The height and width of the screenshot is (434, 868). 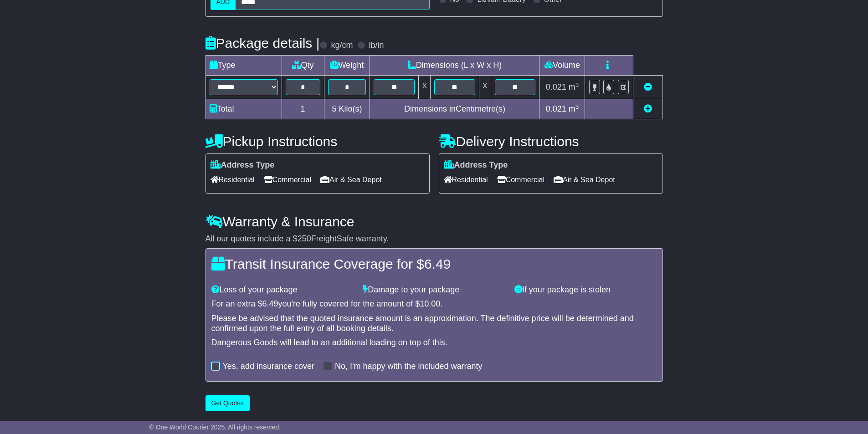 What do you see at coordinates (434, 264) in the screenshot?
I see `h4: Transit Insurance Coverage for $` at bounding box center [434, 264].